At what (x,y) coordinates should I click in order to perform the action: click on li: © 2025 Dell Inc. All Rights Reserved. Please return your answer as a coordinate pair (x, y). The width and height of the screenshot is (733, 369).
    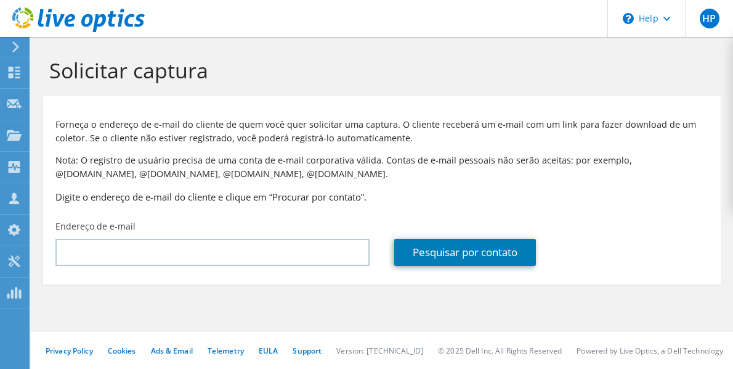
    Looking at the image, I should click on (500, 350).